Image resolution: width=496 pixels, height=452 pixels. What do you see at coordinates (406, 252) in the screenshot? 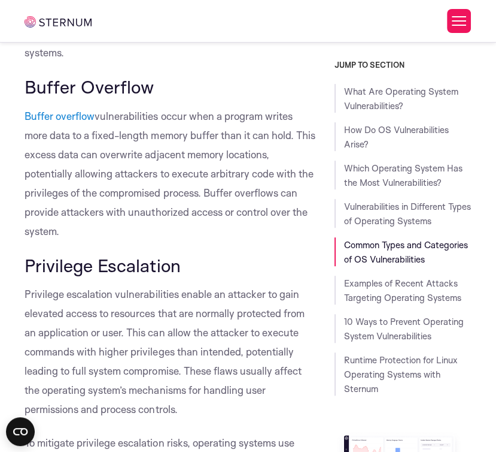
I see `a: Common Types and Categories of OS Vulnerabilities` at bounding box center [406, 252].